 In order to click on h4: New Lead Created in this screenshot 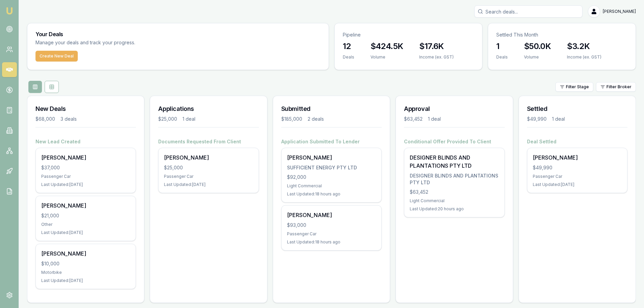, I will do `click(86, 142)`.